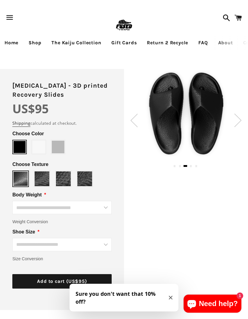 This screenshot has height=319, width=248. What do you see at coordinates (180, 166) in the screenshot?
I see `button: 2 of 5` at bounding box center [180, 166].